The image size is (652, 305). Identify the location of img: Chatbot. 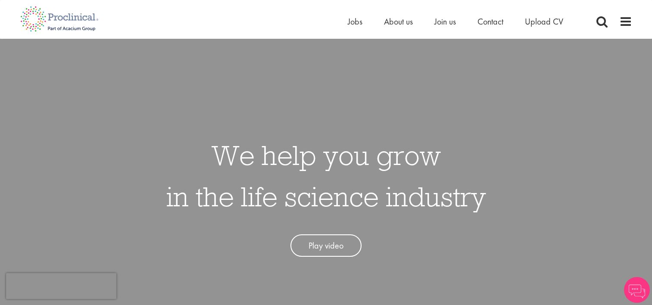
(637, 290).